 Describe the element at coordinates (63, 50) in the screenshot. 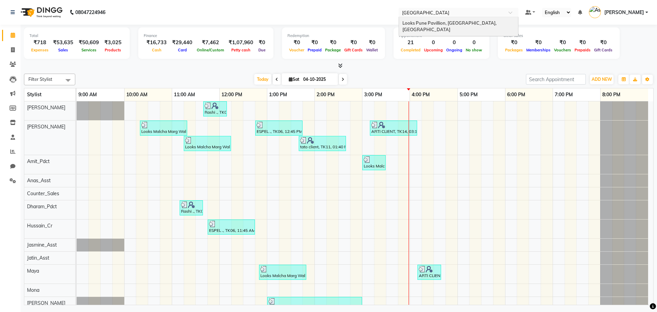

I see `span: Sales` at that location.